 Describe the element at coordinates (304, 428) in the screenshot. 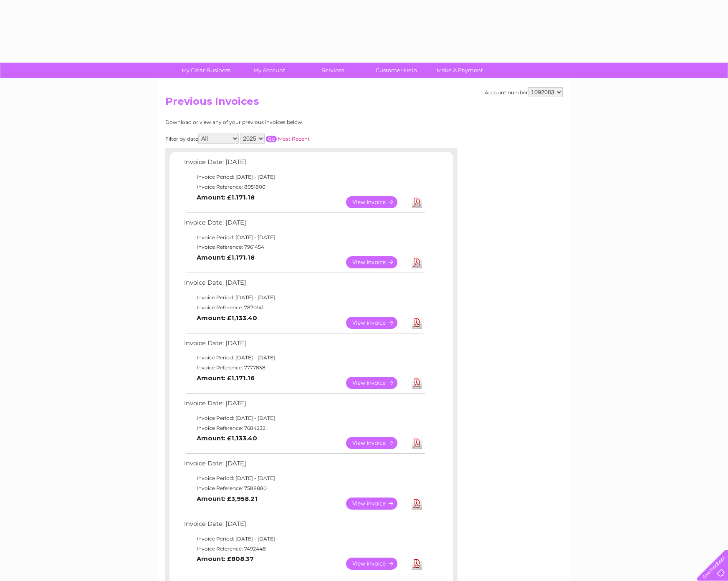

I see `td: Invoice Reference: 7684232` at that location.